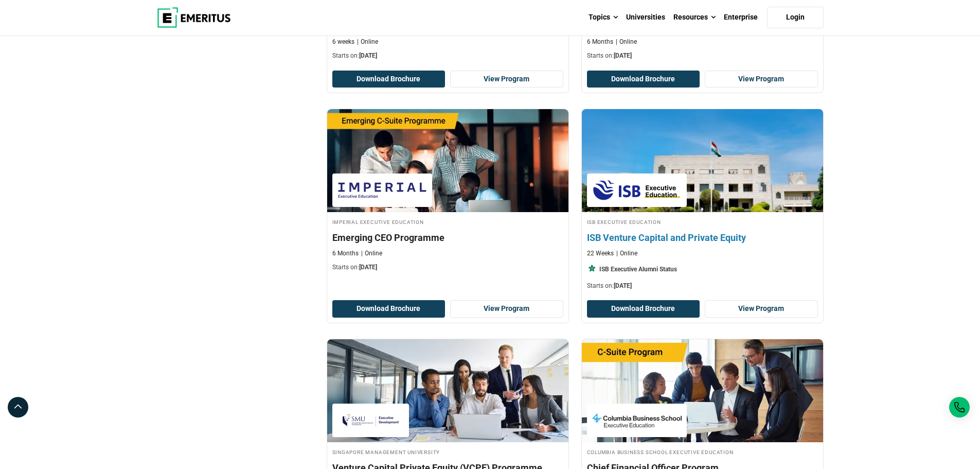 This screenshot has width=980, height=469. I want to click on h4: Columbia Business School Executive Education, so click(702, 452).